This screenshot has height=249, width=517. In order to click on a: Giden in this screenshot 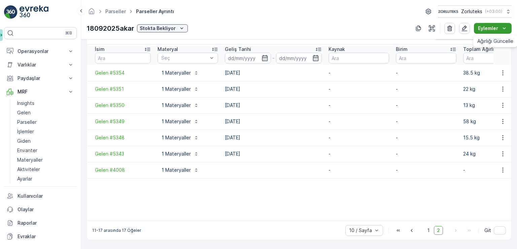, I will do `click(45, 141)`.